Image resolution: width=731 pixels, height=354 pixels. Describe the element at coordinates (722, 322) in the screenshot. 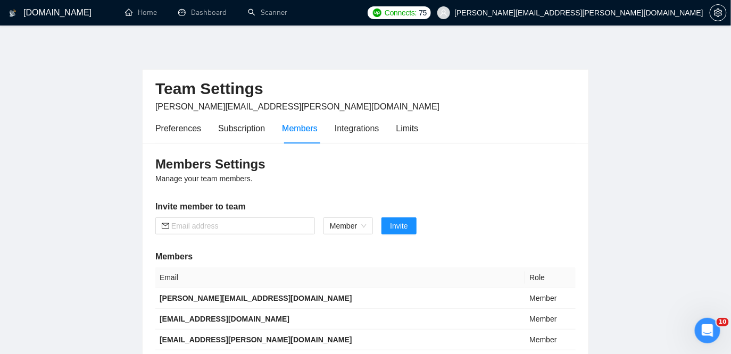

I see `span: 10` at that location.